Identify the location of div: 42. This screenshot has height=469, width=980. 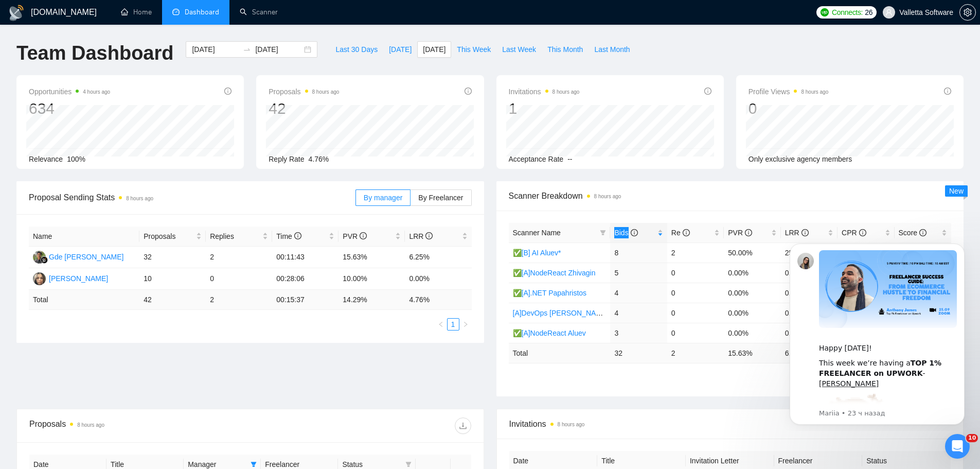
(303, 109).